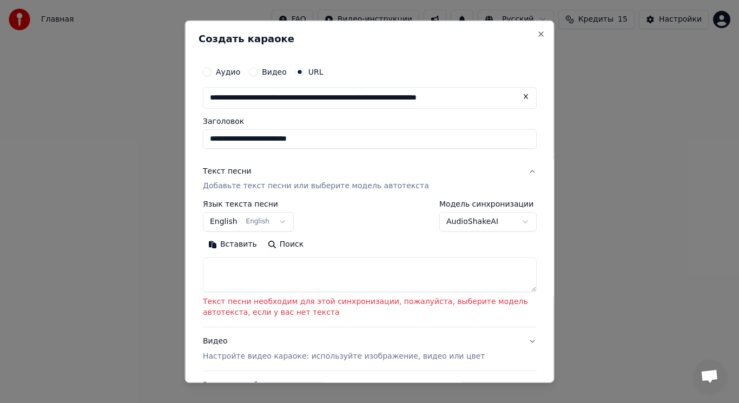  I want to click on label: Видео, so click(274, 71).